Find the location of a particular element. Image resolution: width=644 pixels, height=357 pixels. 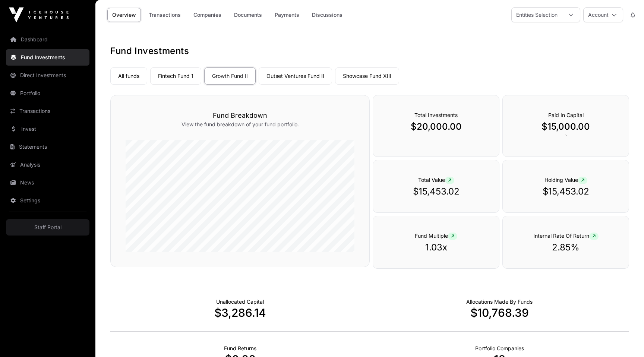

button: Account is located at coordinates (603, 15).